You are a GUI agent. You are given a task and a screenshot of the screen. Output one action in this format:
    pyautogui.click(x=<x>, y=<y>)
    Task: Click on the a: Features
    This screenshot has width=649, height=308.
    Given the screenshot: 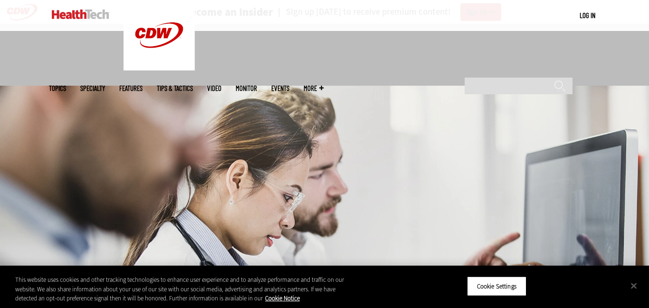 What is the action you would take?
    pyautogui.click(x=131, y=88)
    